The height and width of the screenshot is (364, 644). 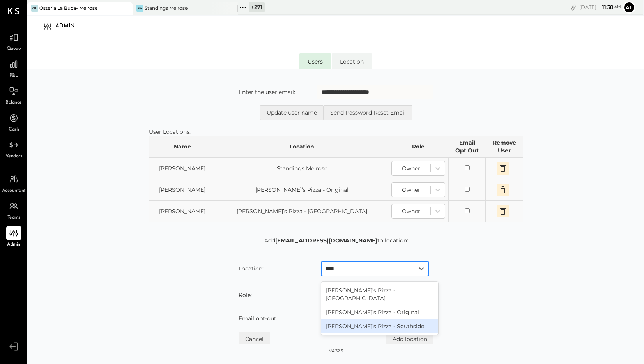 What do you see at coordinates (14, 157) in the screenshot?
I see `span: Vendors` at bounding box center [14, 157].